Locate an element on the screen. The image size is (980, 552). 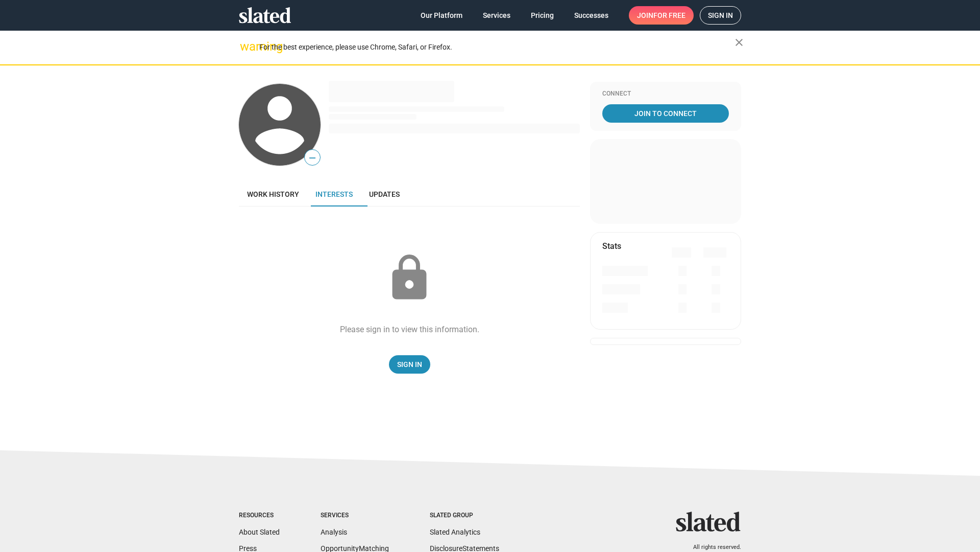
span: Pricing is located at coordinates (542, 15).